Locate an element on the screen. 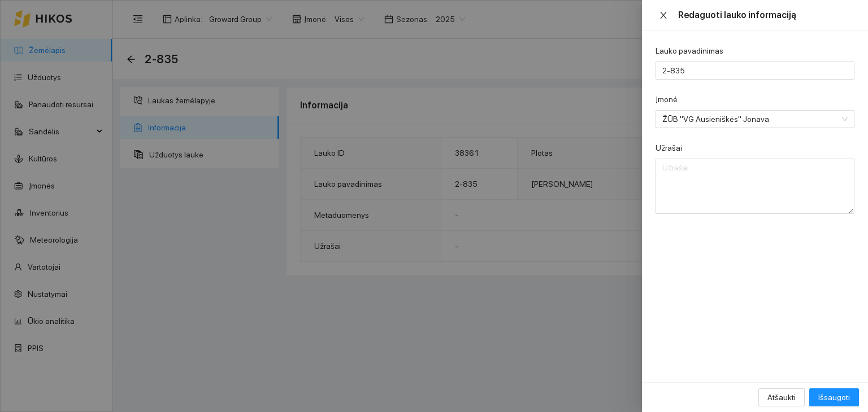 This screenshot has width=868, height=412. button: Išsaugoti is located at coordinates (834, 397).